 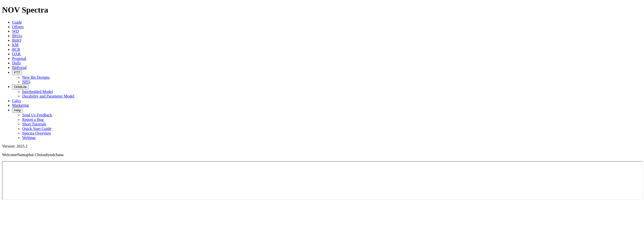 I want to click on span: OAR, so click(x=16, y=54).